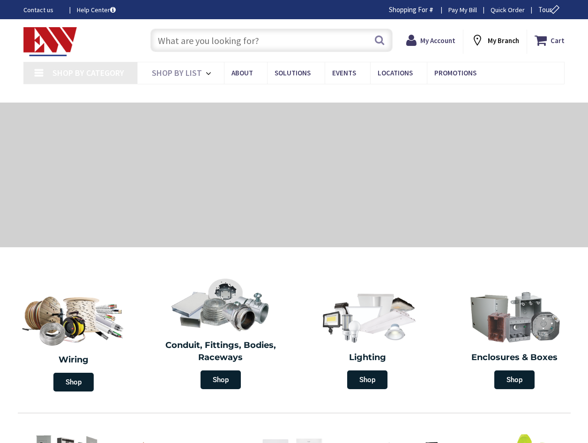 The width and height of the screenshot is (588, 443). Describe the element at coordinates (271, 40) in the screenshot. I see `input: What are you looking for?` at that location.